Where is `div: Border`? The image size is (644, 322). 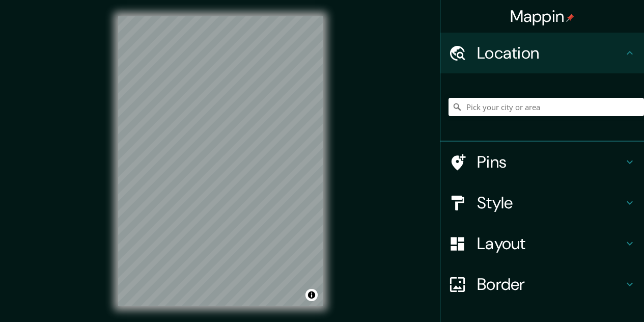
div: Border is located at coordinates (542, 284).